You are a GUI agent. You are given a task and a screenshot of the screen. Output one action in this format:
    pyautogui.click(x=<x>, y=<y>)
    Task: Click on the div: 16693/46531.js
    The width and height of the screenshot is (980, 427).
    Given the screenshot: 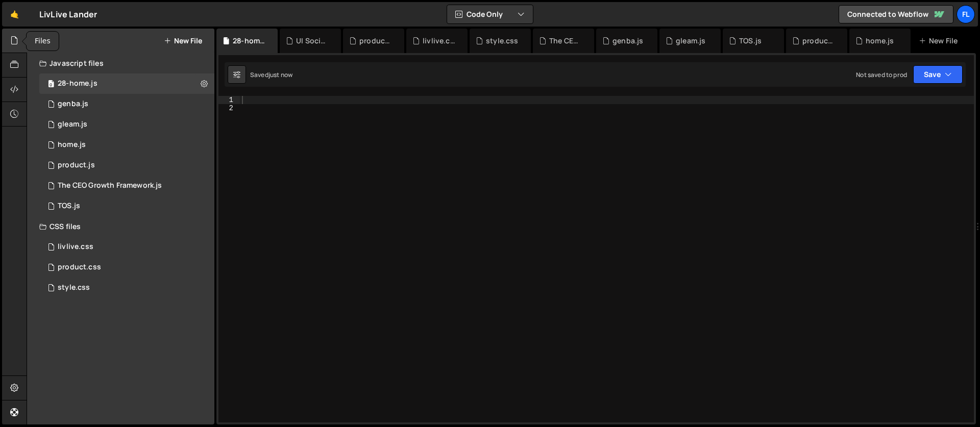 What is the action you would take?
    pyautogui.click(x=127, y=186)
    